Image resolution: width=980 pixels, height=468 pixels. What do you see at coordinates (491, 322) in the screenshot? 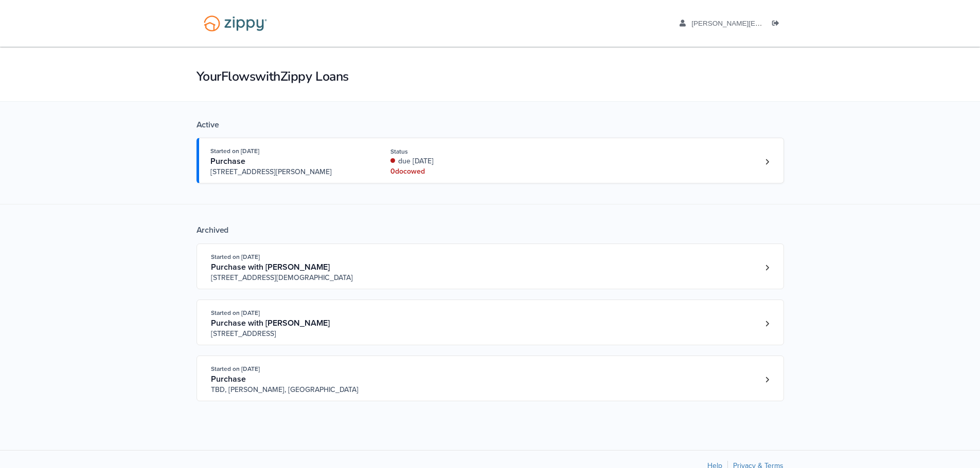
I see `a: Open loan 3993150` at bounding box center [491, 322].